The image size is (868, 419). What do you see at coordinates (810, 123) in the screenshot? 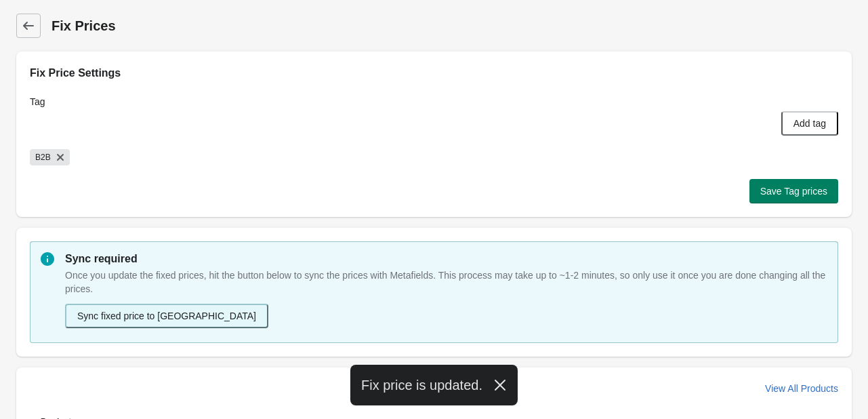
I see `span: Add tag` at bounding box center [810, 123].